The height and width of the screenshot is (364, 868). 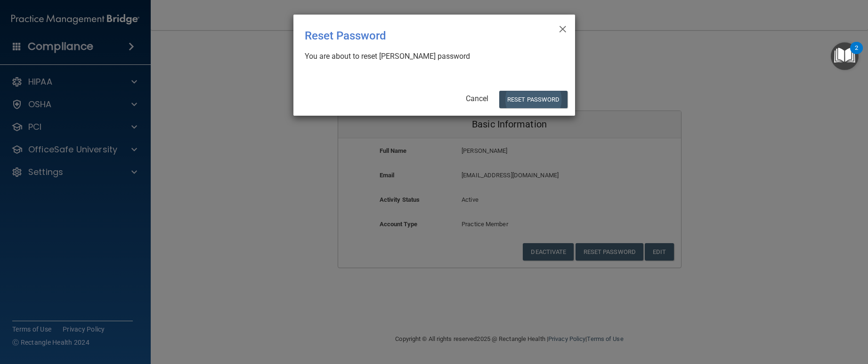 I want to click on button: Open Resource Center, 2 new notifications, so click(x=844, y=56).